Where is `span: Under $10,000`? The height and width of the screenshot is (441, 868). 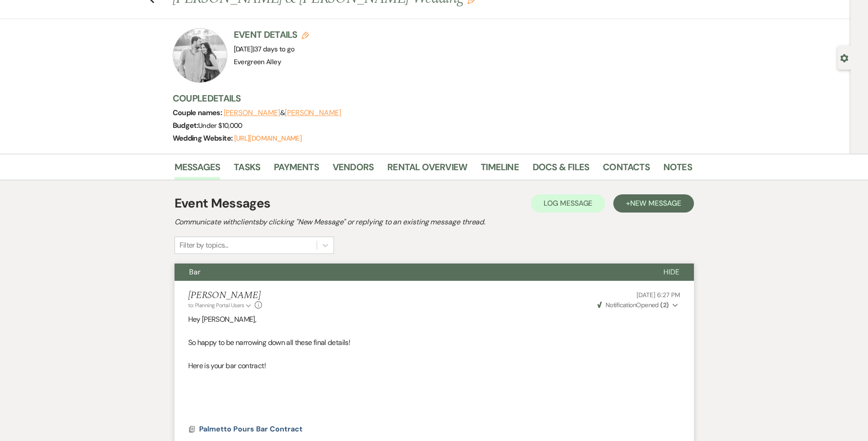 span: Under $10,000 is located at coordinates (220, 126).